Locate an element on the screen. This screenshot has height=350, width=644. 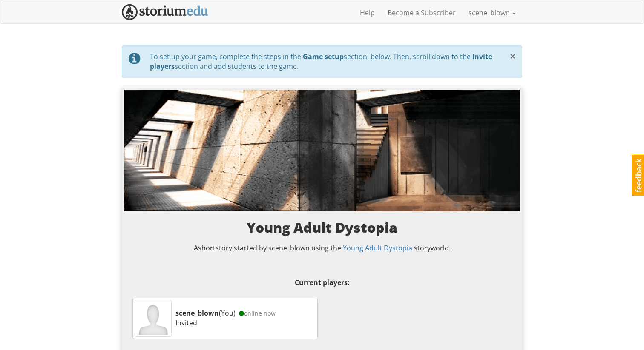
p: Current players: is located at coordinates (322, 283).